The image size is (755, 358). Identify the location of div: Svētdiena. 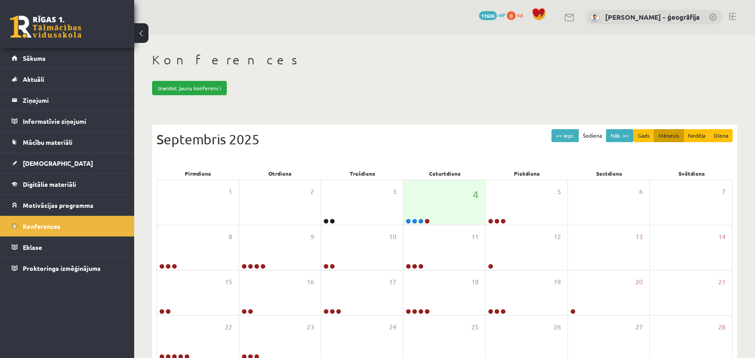
(692, 174).